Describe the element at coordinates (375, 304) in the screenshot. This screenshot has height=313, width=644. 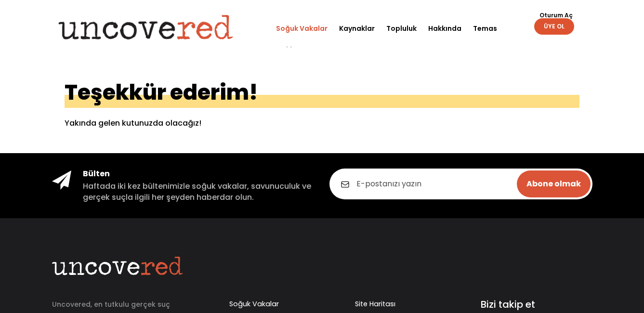
I see `a: Site Haritası` at that location.